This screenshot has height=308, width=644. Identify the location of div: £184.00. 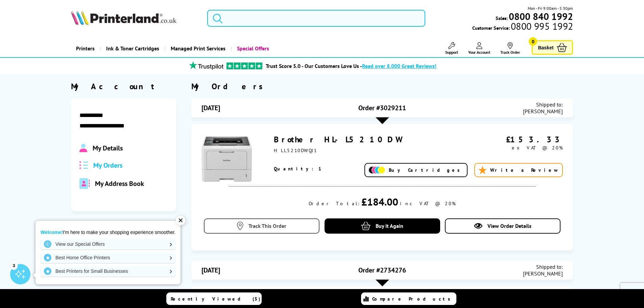
(380, 202).